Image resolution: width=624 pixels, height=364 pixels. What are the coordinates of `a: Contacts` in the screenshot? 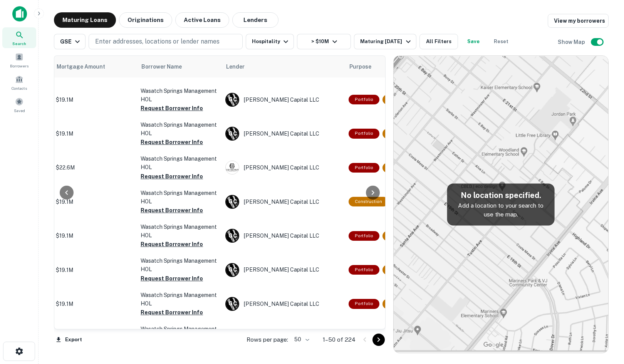 It's located at (19, 82).